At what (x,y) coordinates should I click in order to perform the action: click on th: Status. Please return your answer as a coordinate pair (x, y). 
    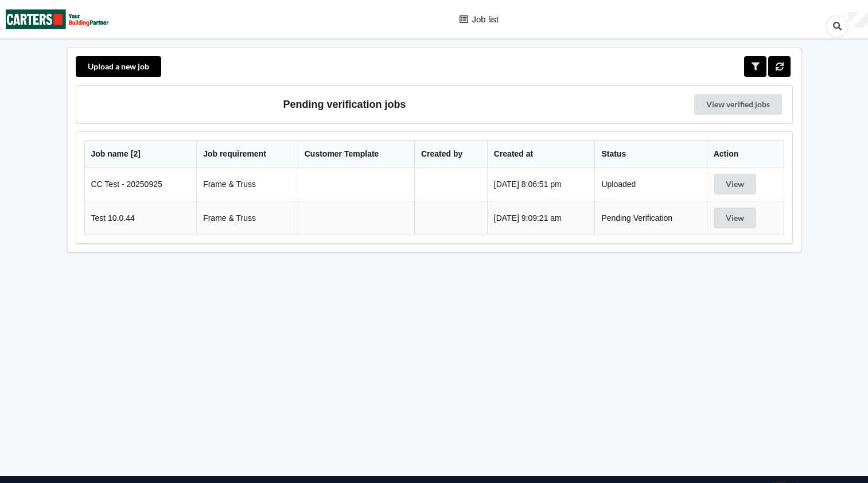
    Looking at the image, I should click on (650, 154).